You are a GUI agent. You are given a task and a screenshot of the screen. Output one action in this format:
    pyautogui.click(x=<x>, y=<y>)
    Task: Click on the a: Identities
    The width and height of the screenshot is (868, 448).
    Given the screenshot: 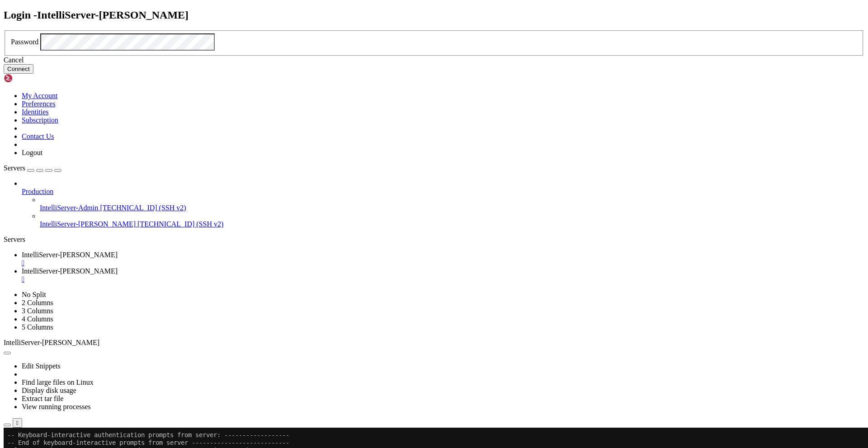 What is the action you would take?
    pyautogui.click(x=35, y=112)
    